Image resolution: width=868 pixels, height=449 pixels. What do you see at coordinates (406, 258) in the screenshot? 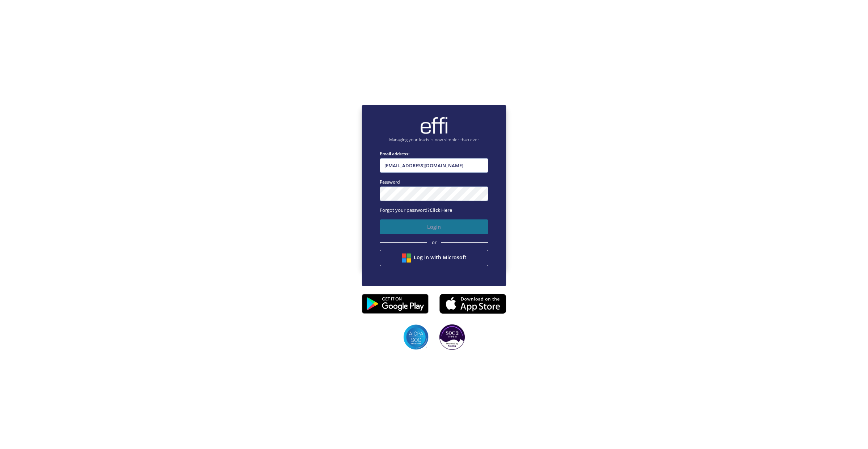
I see `img: btn google` at bounding box center [406, 258].